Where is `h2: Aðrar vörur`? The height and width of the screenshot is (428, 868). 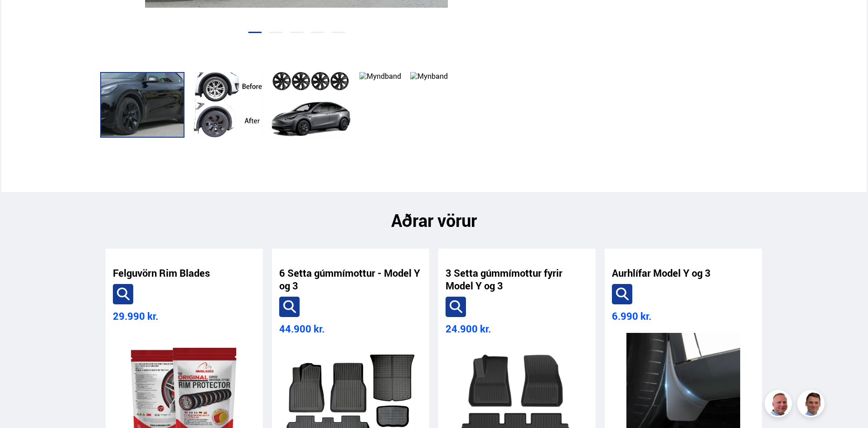 h2: Aðrar vörur is located at coordinates (433, 220).